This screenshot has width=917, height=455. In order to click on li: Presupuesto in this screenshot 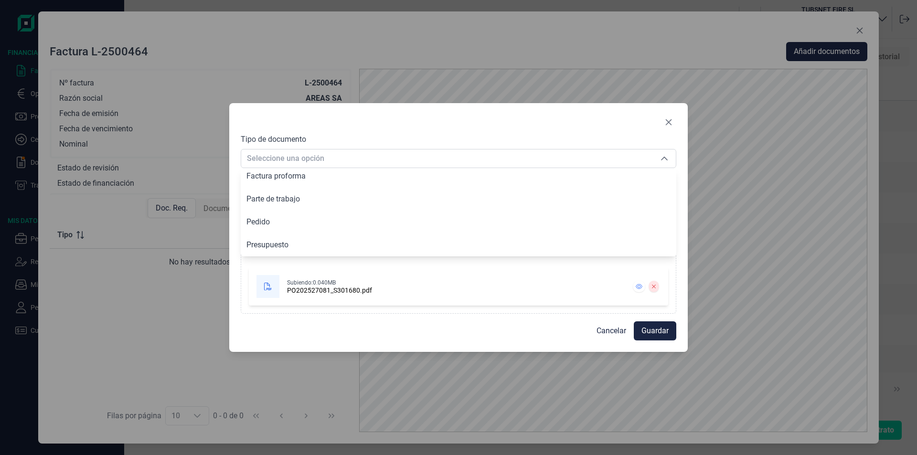, I will do `click(459, 245)`.